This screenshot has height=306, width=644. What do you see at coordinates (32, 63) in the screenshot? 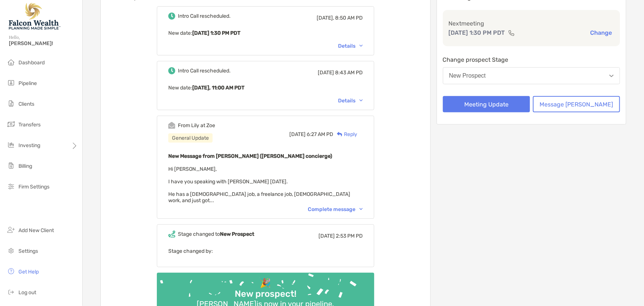
I see `span: Dashboard` at bounding box center [32, 63].